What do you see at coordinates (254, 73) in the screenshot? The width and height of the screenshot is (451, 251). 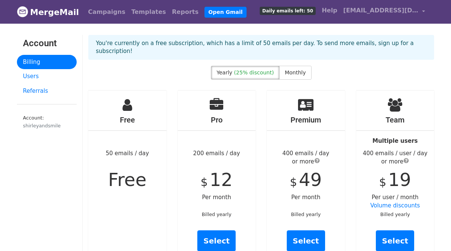 I see `span: (25% discount)` at bounding box center [254, 73].